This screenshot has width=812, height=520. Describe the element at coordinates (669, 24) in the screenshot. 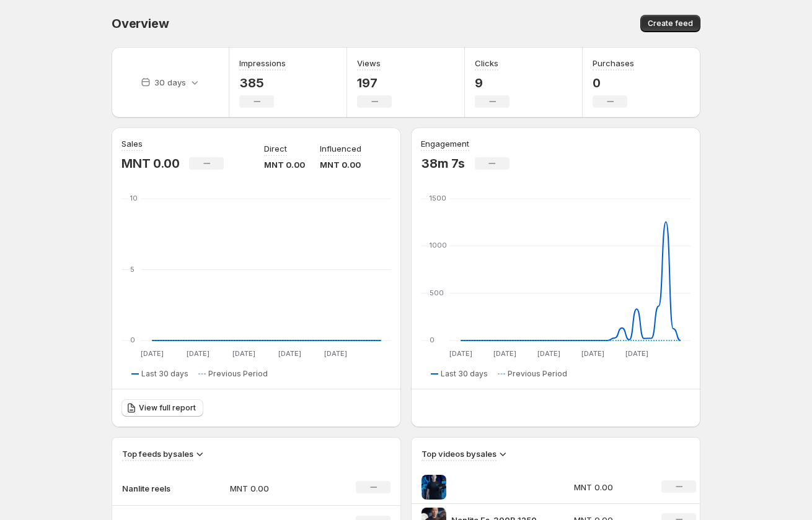

I see `span: Create feed` at that location.